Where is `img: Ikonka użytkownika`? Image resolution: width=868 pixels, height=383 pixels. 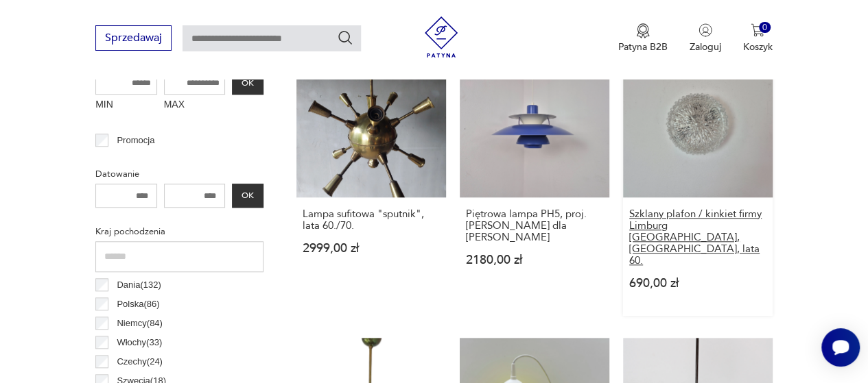
img: Ikonka użytkownika is located at coordinates (706, 30).